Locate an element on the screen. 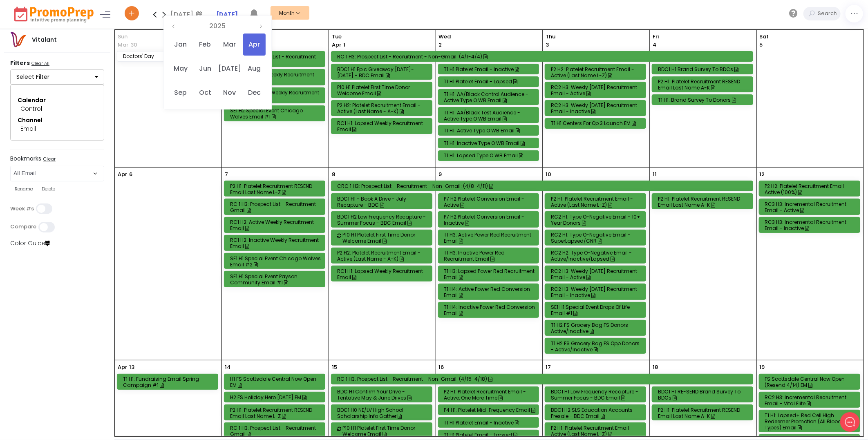  div: T1 H1: Lapsed Type O WB Email is located at coordinates (490, 155).